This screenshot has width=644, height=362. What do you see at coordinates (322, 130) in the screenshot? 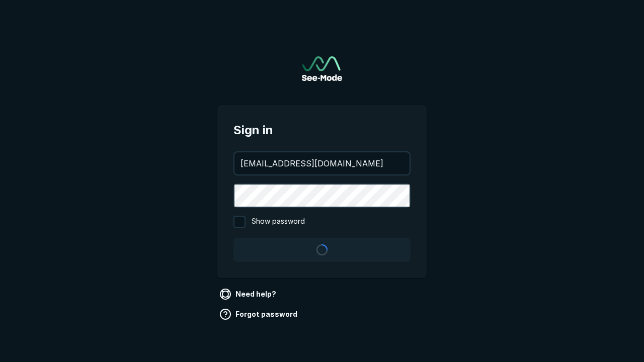
I see `span: Sign in` at bounding box center [322, 130].